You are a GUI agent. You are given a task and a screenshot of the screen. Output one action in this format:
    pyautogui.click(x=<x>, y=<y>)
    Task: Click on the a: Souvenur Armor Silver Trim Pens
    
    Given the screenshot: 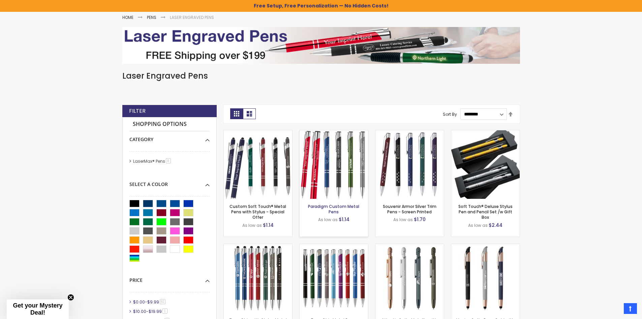 What is the action you would take?
    pyautogui.click(x=410, y=133)
    